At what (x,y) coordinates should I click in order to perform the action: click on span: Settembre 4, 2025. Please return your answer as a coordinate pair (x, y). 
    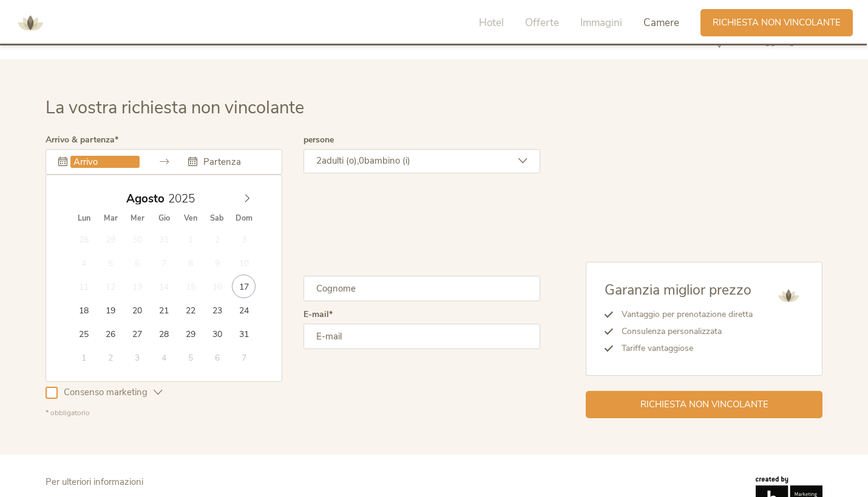
    Looking at the image, I should click on (164, 357).